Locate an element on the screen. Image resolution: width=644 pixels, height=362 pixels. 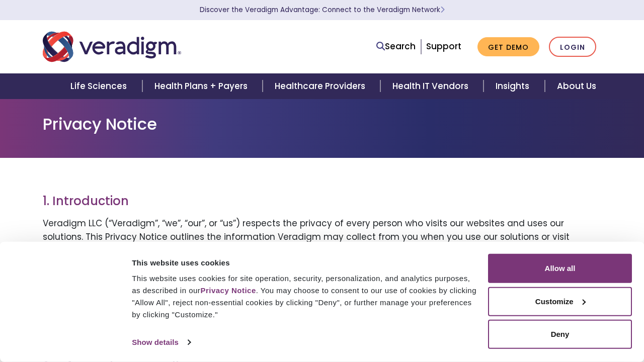
a: Life Sciences is located at coordinates (100, 86).